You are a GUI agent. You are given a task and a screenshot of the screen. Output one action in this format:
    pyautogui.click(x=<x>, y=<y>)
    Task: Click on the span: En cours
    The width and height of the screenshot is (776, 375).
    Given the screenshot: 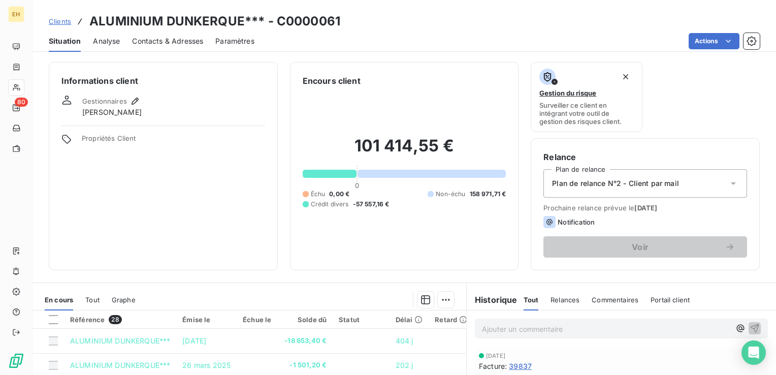 What is the action you would take?
    pyautogui.click(x=59, y=300)
    